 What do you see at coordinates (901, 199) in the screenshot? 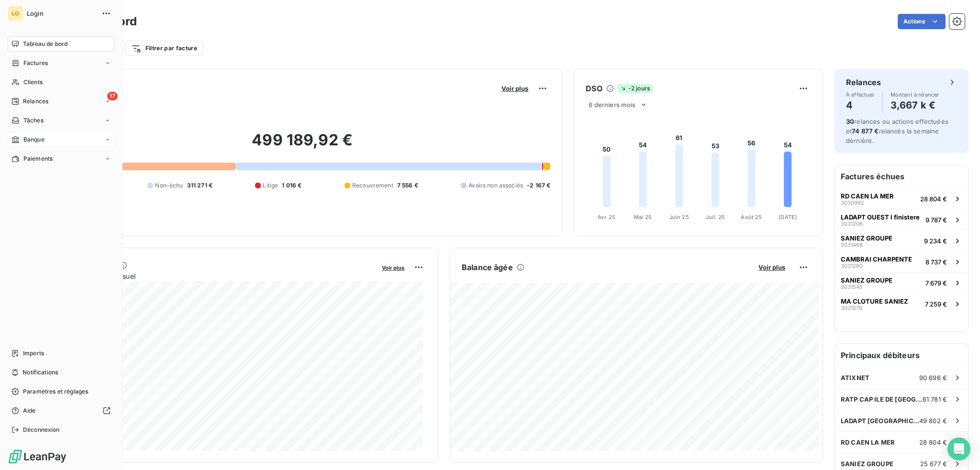
I see `button: RD CAEN LA MER303099228 804 €` at bounding box center [901, 199].